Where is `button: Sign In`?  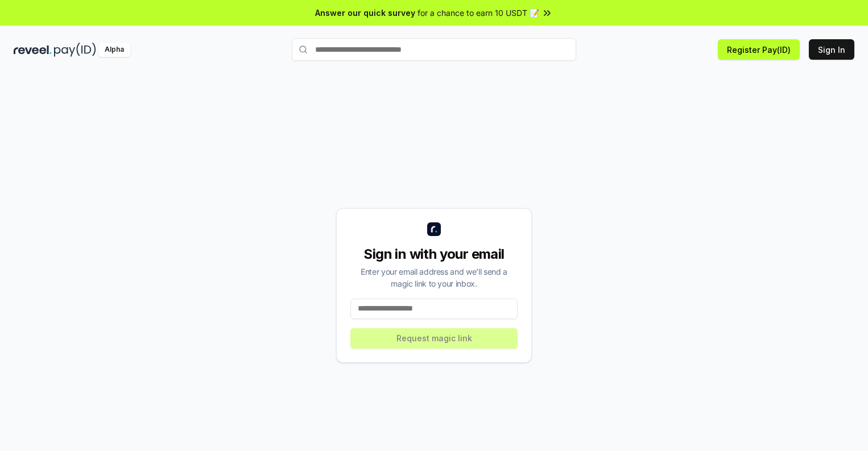
button: Sign In is located at coordinates (832, 49).